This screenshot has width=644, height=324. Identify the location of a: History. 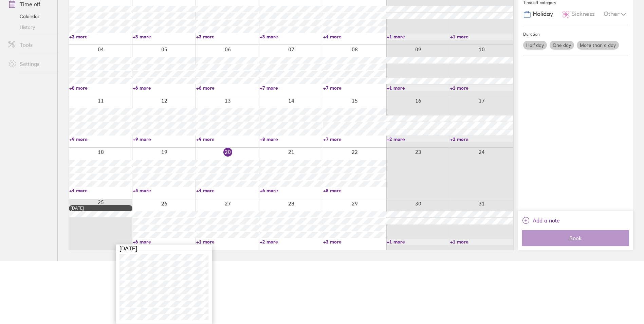
(30, 27).